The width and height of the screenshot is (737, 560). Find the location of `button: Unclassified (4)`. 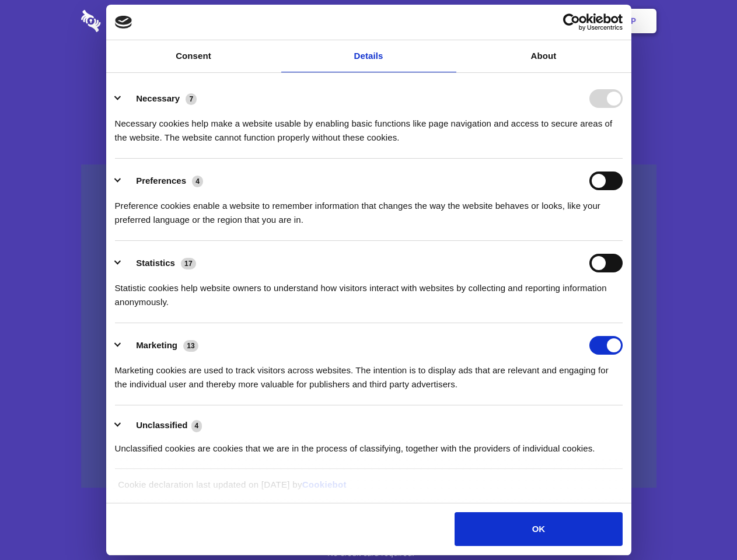

button: Unclassified (4) is located at coordinates (162, 426).